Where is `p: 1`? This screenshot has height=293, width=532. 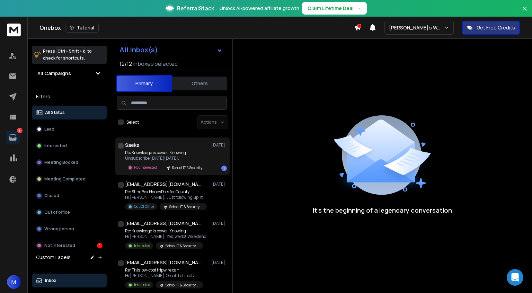 p: 1 is located at coordinates (20, 131).